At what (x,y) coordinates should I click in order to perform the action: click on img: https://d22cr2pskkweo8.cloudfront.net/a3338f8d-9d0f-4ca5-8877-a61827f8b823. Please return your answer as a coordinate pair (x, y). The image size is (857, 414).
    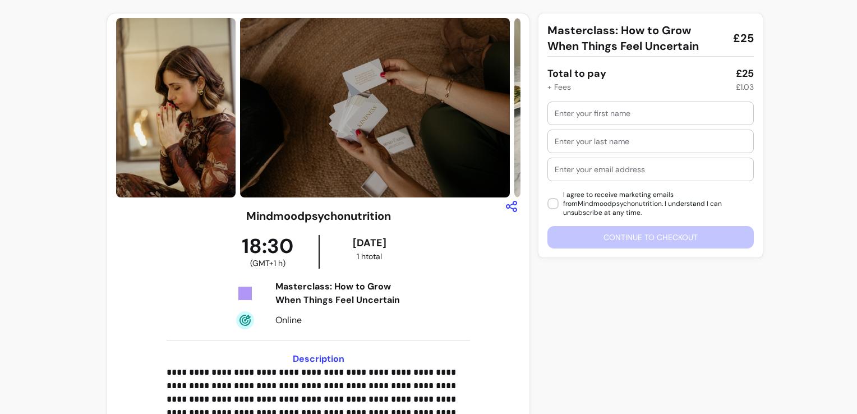
    Looking at the image, I should click on (375, 108).